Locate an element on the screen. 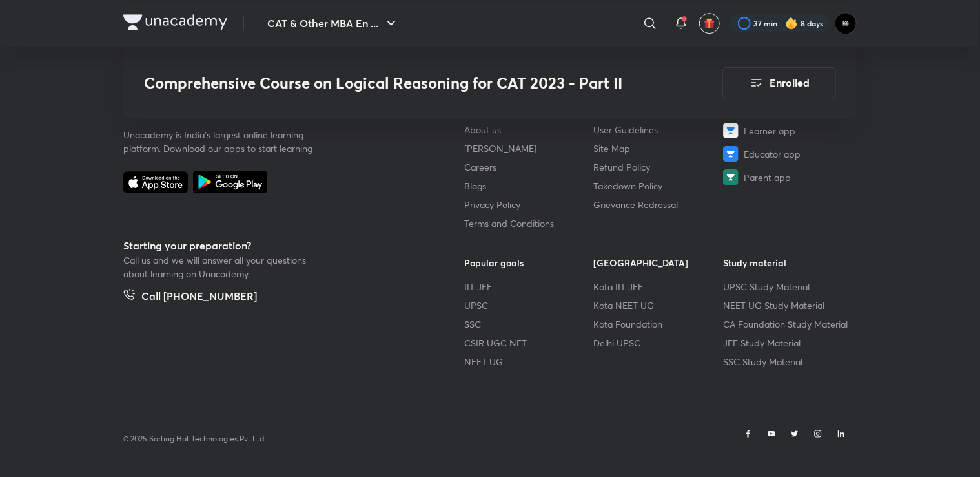 The image size is (980, 477). p: Call us and we will answer all your questions about learning on Unacademy is located at coordinates (220, 266).